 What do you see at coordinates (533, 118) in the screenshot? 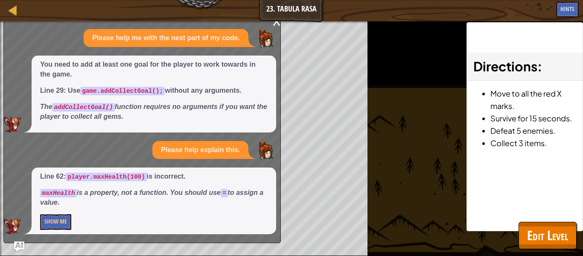
I see `li: Survive for 15 seconds.` at bounding box center [533, 118].